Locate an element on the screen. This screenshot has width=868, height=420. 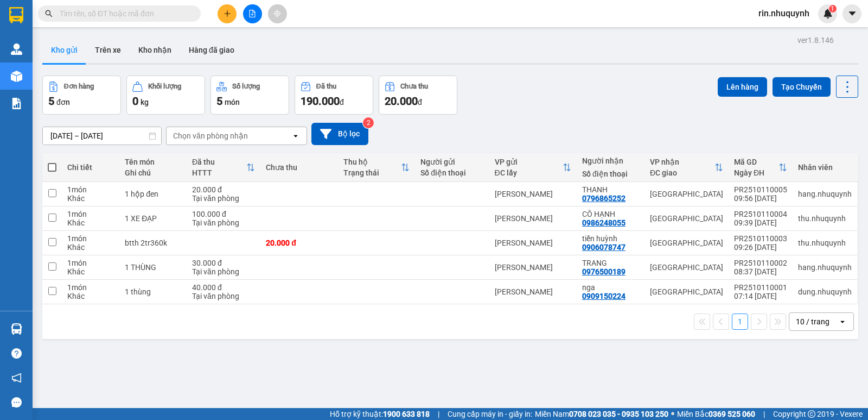
span: copyright is located at coordinates (812, 414).